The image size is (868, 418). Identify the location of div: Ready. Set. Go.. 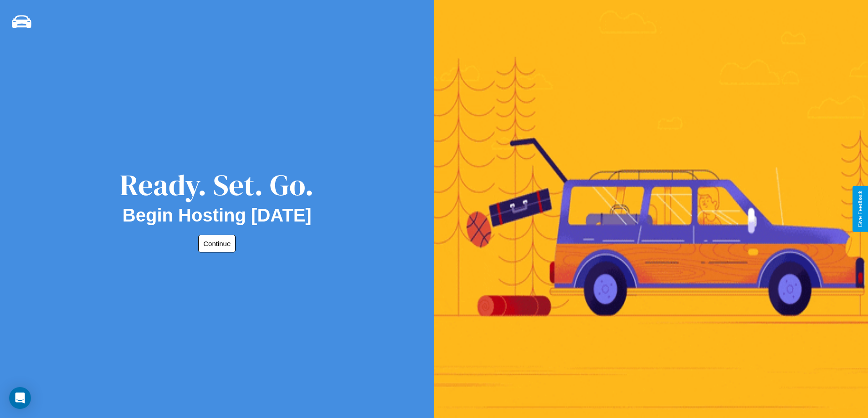
(217, 185).